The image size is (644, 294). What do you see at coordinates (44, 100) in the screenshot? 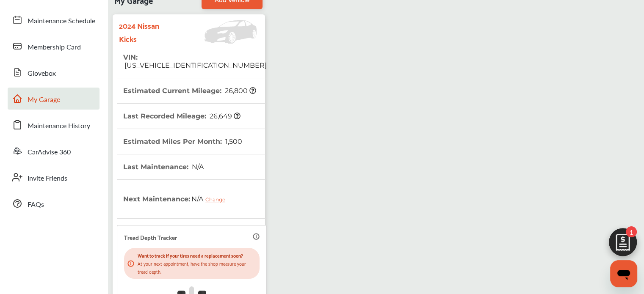
I see `span: My Garage` at bounding box center [44, 100].